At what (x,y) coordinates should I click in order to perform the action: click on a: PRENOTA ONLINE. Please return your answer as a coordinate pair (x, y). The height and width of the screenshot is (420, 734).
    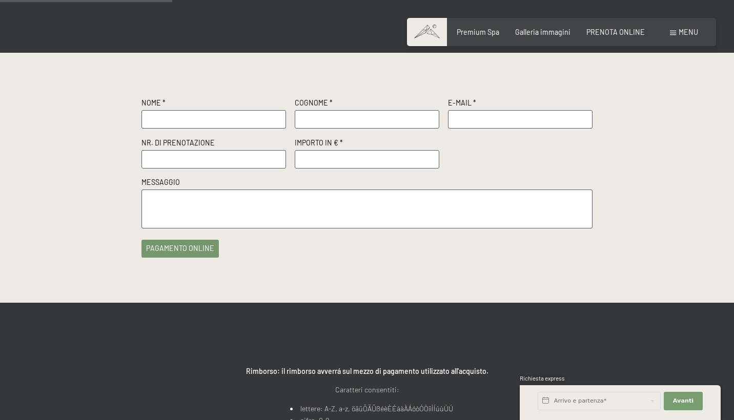
    Looking at the image, I should click on (615, 32).